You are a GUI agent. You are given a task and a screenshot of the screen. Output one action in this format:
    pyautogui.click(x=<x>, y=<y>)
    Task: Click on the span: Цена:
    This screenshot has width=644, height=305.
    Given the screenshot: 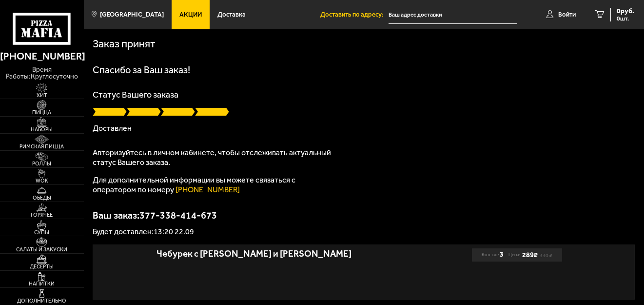 What is the action you would take?
    pyautogui.click(x=514, y=254)
    